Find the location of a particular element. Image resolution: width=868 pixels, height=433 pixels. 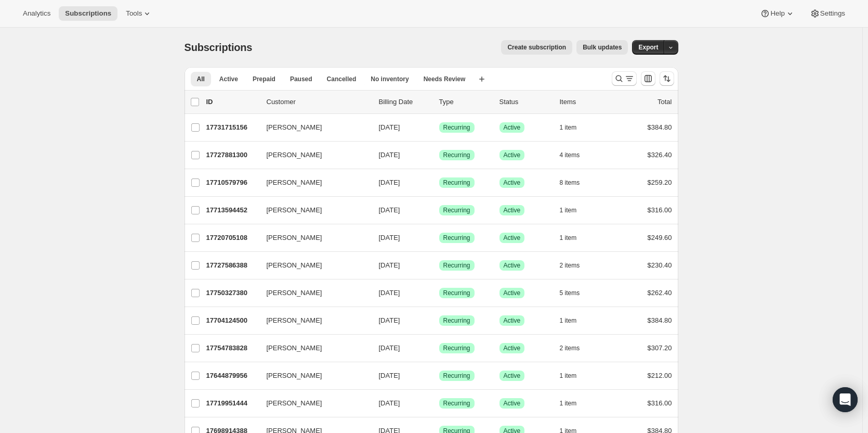

span: Export is located at coordinates (649, 47).